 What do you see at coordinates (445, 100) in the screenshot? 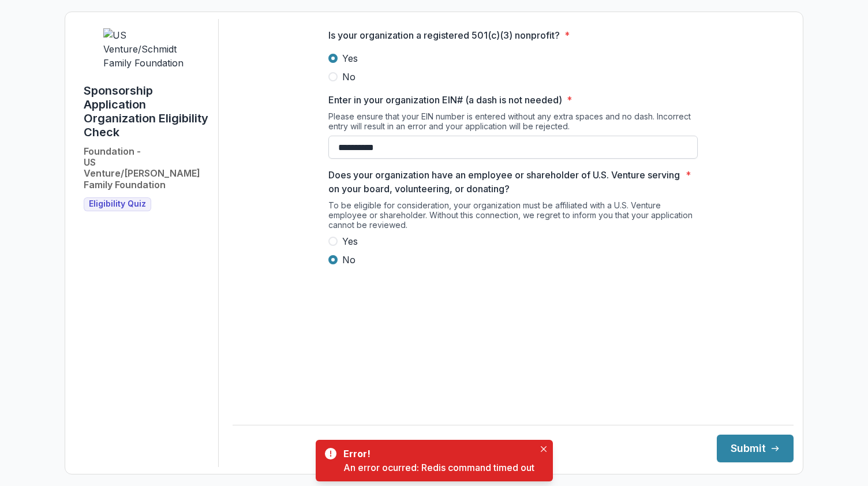
I see `p: Enter in your organization EIN# (a dash is not needed)` at bounding box center [445, 100].